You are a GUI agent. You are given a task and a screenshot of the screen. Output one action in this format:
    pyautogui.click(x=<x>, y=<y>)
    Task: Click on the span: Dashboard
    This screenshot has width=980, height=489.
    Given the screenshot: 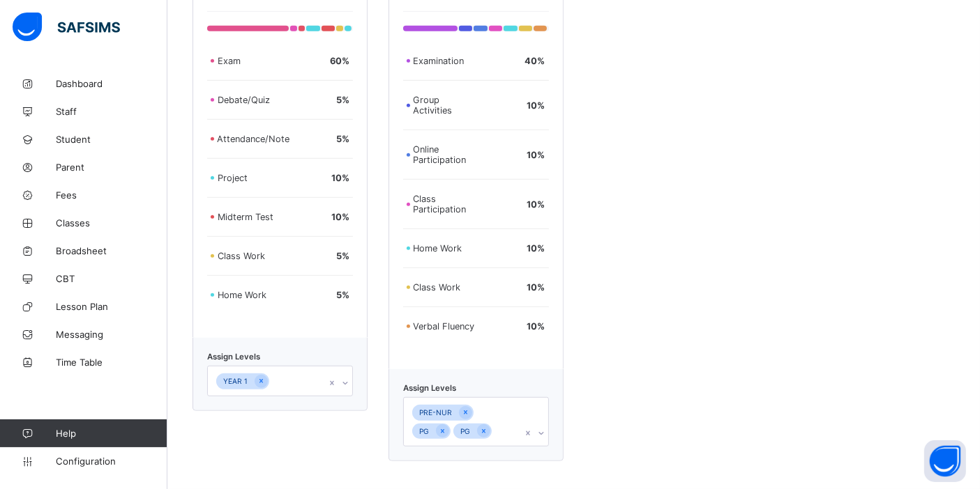 What is the action you would take?
    pyautogui.click(x=111, y=84)
    